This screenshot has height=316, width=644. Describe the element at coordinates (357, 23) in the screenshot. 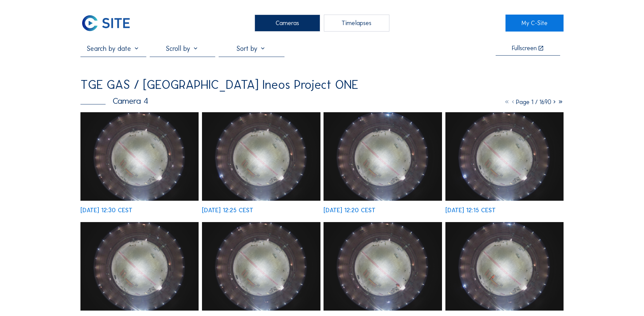

I see `div: Timelapses` at that location.